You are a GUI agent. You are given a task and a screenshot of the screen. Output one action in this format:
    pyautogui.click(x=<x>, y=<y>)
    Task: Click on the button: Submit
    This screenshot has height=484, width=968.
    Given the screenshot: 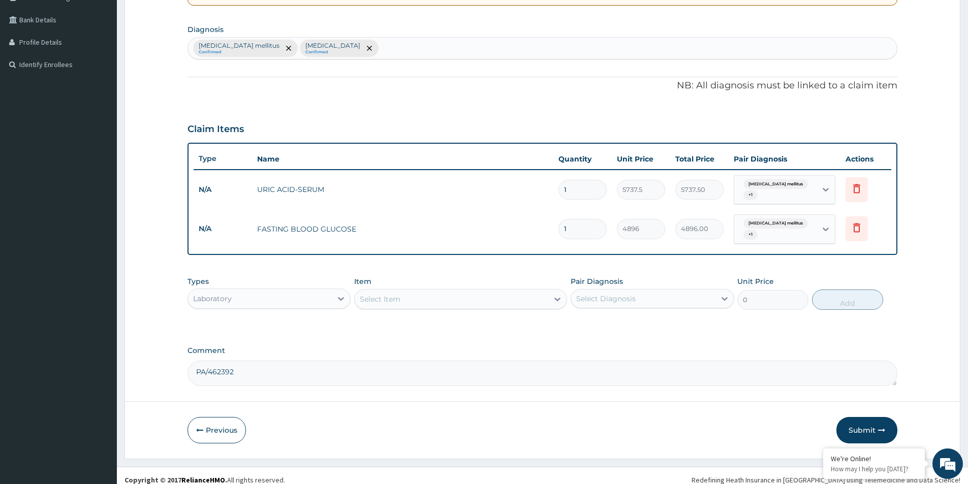 What is the action you would take?
    pyautogui.click(x=867, y=430)
    